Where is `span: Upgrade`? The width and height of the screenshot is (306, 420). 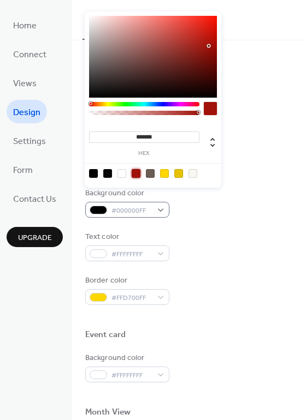 span: Upgrade is located at coordinates (35, 238).